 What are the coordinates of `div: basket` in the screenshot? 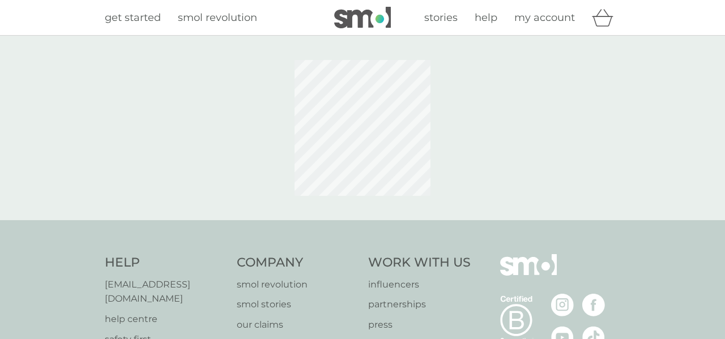 It's located at (606, 18).